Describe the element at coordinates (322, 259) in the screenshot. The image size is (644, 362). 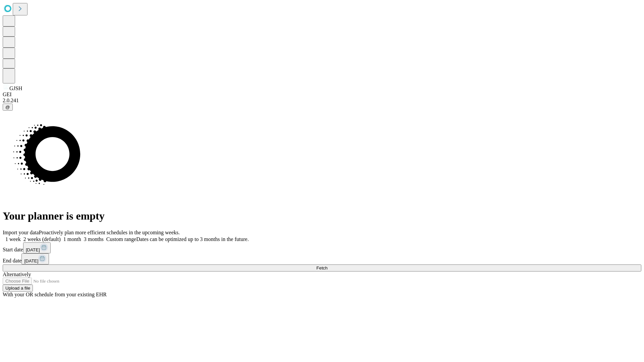
I see `div: End date` at that location.